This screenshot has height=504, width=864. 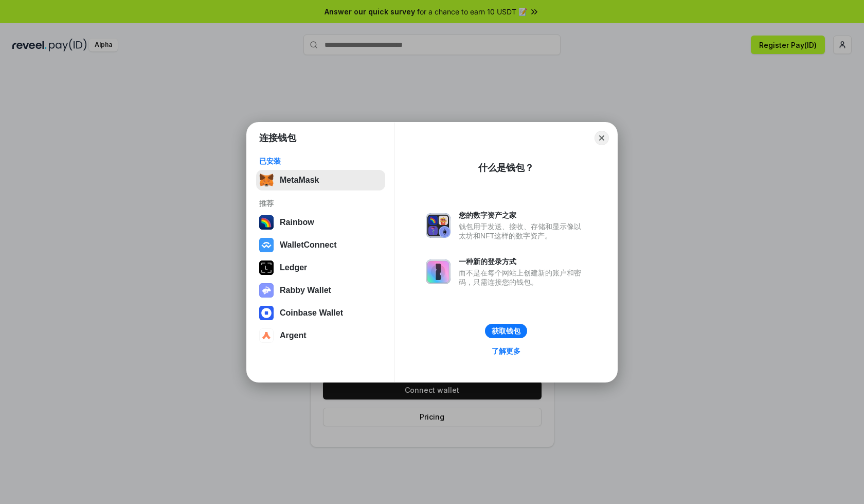 I want to click on div: MetaMask, so click(x=300, y=180).